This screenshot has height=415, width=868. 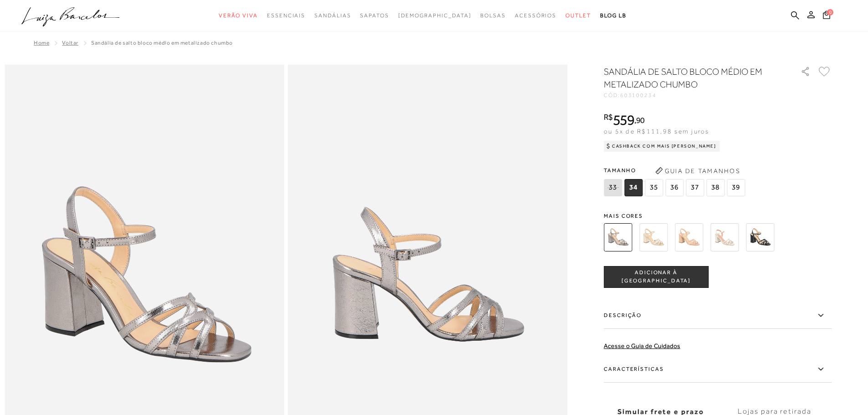 I want to click on span: Verão Viva, so click(x=238, y=16).